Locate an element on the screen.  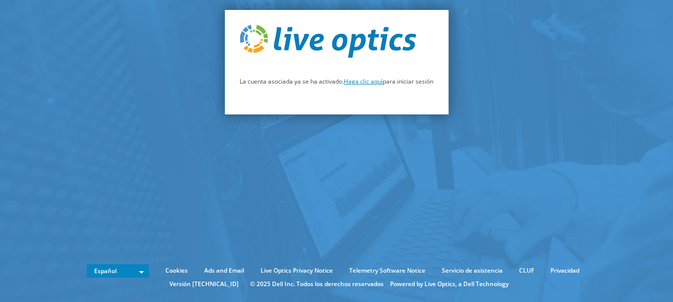
a: Telemetry Software Notice is located at coordinates (387, 271).